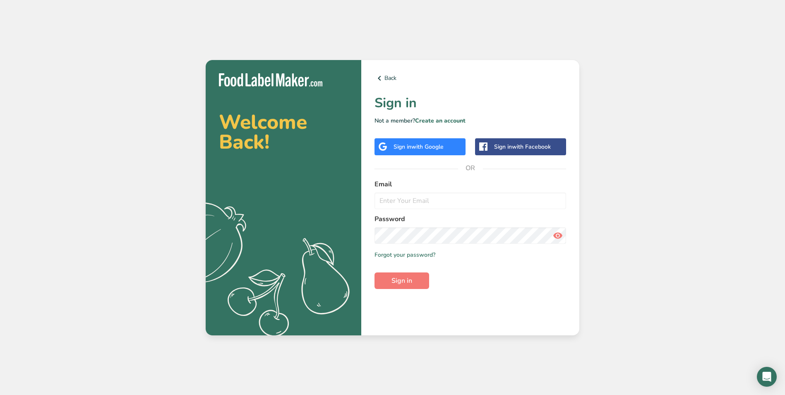 The height and width of the screenshot is (395, 785). I want to click on p: Not a member?, so click(470, 120).